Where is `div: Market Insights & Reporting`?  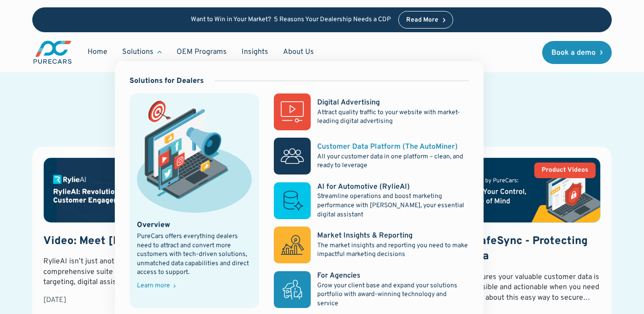
div: Market Insights & Reporting is located at coordinates (365, 236).